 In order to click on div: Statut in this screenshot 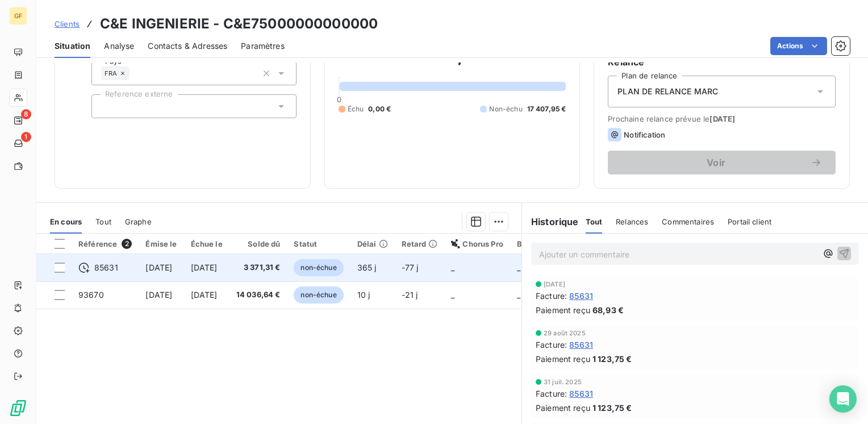, I will do `click(318, 244)`.